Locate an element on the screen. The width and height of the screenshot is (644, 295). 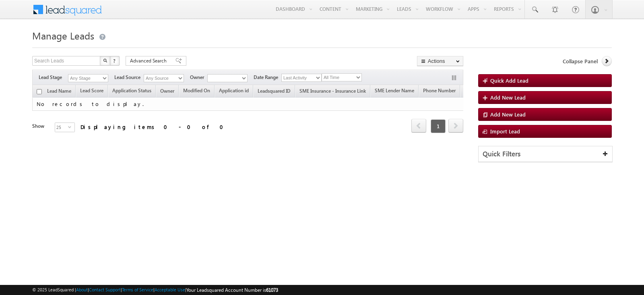
a: Terms of Service is located at coordinates (138, 289).